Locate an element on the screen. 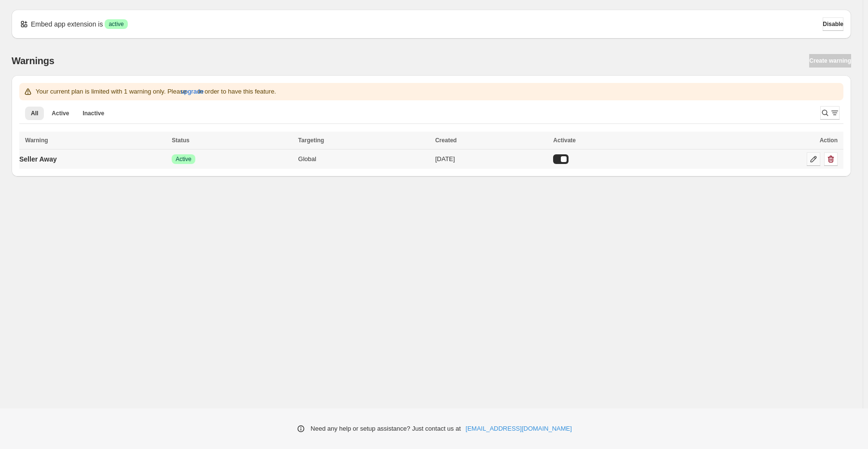 The height and width of the screenshot is (449, 868). p: Your current plan is limited with 1 warning only. Please in order to have this feature. is located at coordinates (156, 92).